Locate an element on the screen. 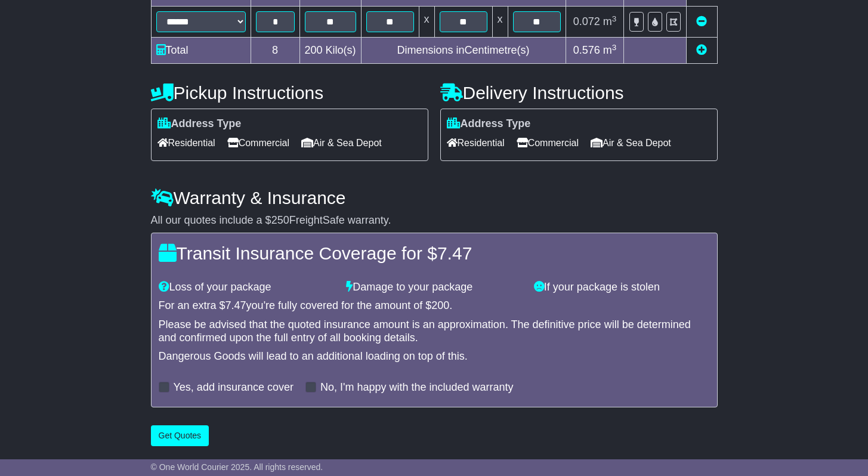 The width and height of the screenshot is (868, 476). span: 250 is located at coordinates (280, 220).